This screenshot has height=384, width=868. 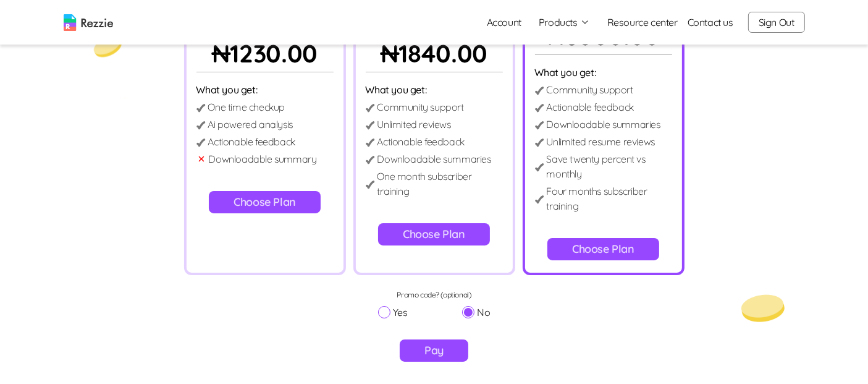 What do you see at coordinates (777, 23) in the screenshot?
I see `button: Sign Out` at bounding box center [777, 23].